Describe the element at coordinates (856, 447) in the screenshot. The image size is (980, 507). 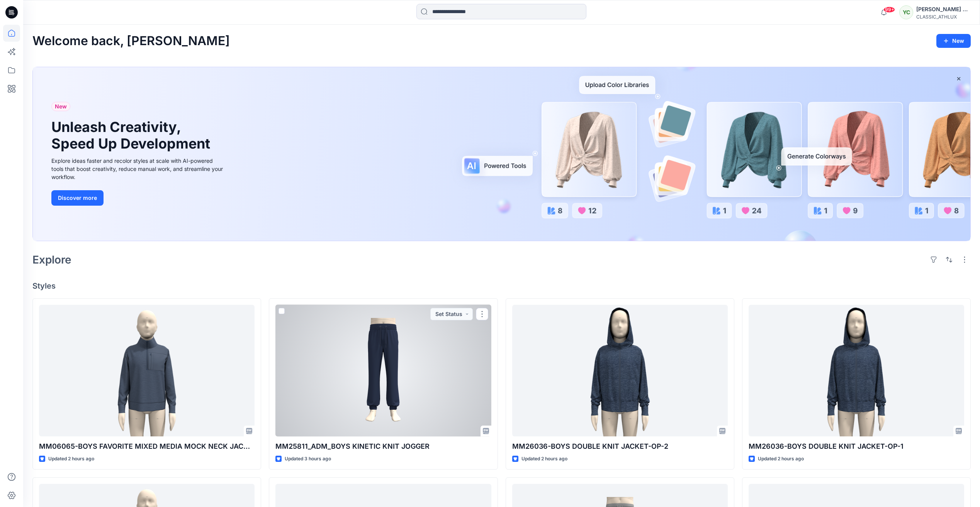
I see `p: MM26036-BOYS DOUBLE KNIT JACKET-OP-1` at that location.